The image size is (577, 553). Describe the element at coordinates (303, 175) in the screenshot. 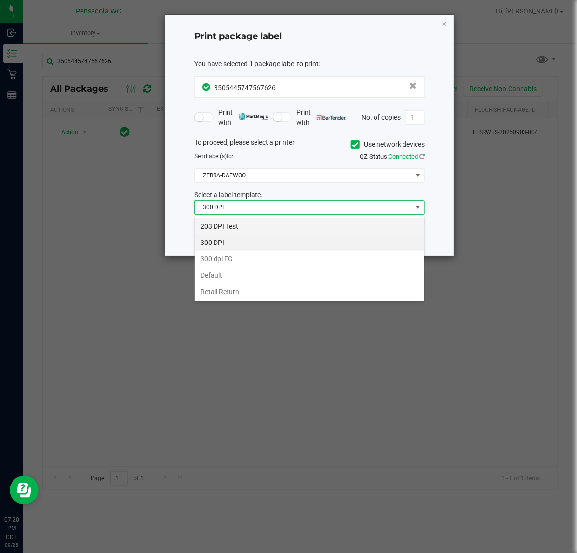

I see `span: ZEBRA-DAEWOO` at that location.